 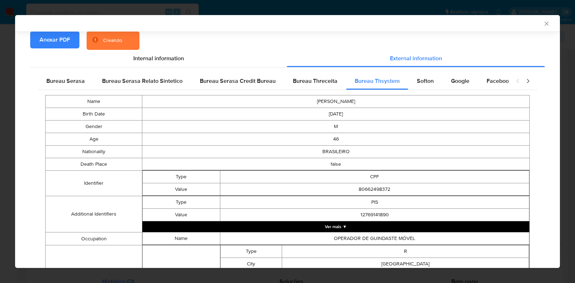 What do you see at coordinates (336, 127) in the screenshot?
I see `td: M` at bounding box center [336, 127].